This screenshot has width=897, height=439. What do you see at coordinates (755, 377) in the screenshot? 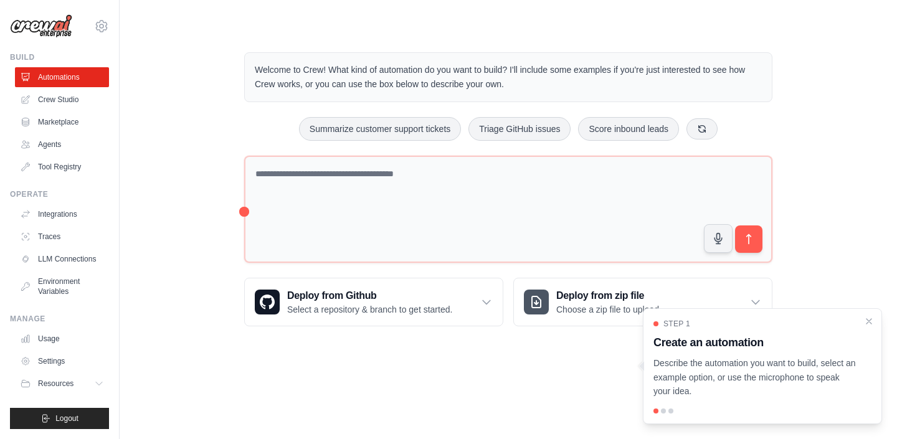
I see `p: Describe the automation you want to build, select an example option, or use the microphone to spe...` at bounding box center [755, 377].